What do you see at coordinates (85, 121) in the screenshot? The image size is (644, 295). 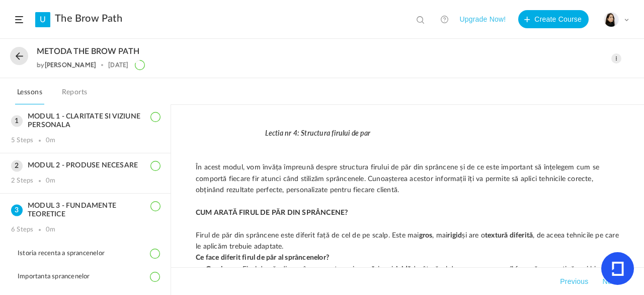 I see `h3: MODUL 1 - CLARITATE SI VIZIUNE PERSONALA` at bounding box center [85, 121].